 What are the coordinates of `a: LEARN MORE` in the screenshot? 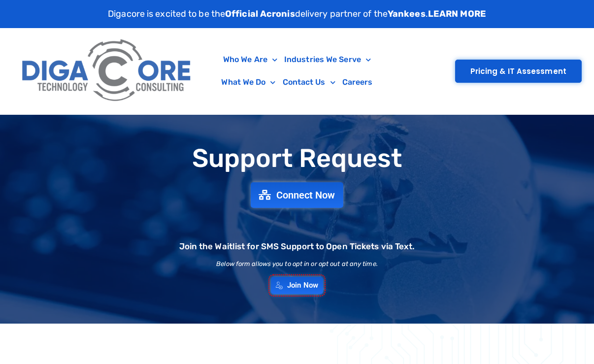 It's located at (457, 14).